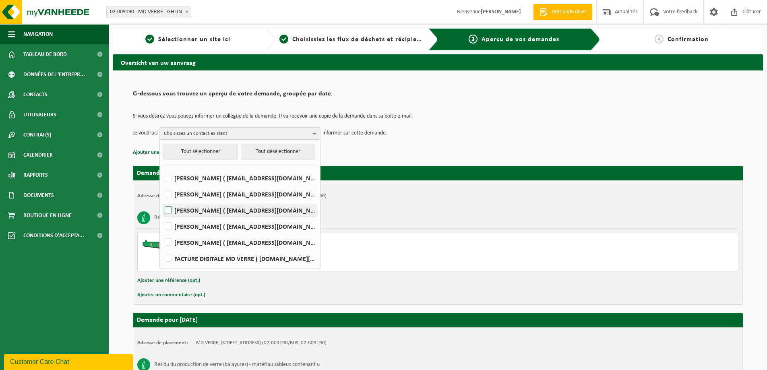  What do you see at coordinates (64, 10) in the screenshot?
I see `div: Customer Care Chat` at bounding box center [64, 10].